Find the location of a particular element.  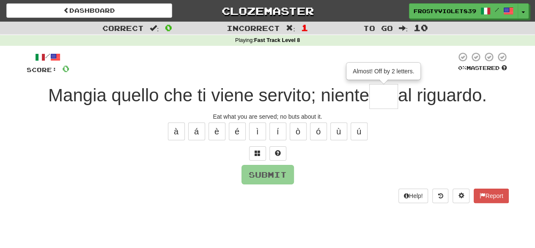

button: ì is located at coordinates (258, 131).